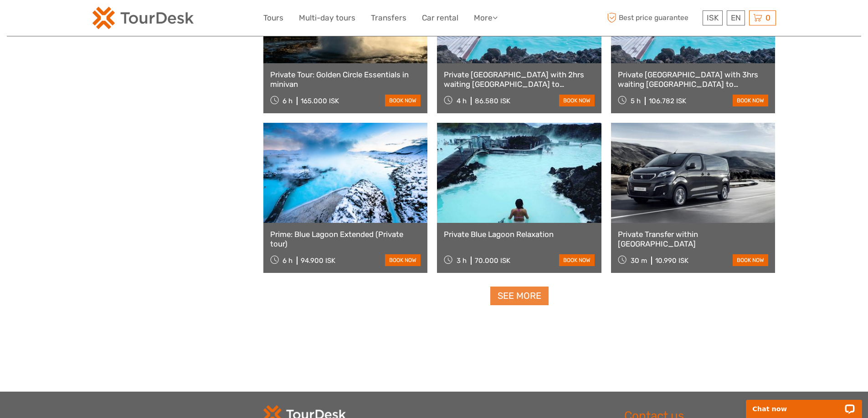 This screenshot has width=868, height=418. I want to click on span: 3 h, so click(461, 261).